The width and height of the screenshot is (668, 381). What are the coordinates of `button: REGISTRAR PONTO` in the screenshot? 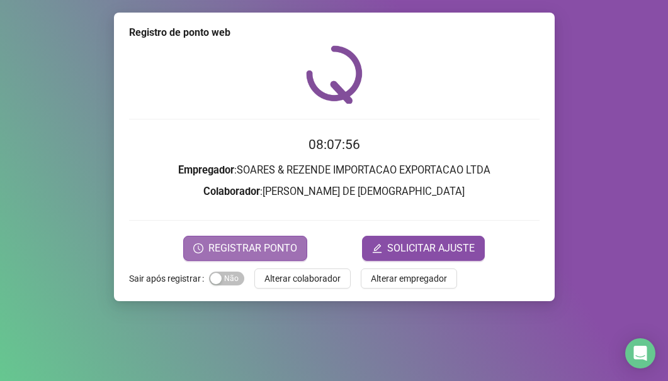 It's located at (245, 249).